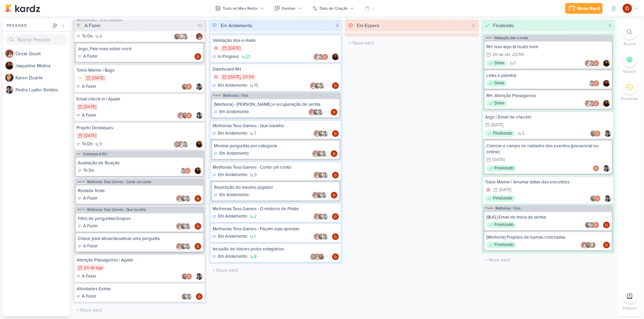 The height and width of the screenshot is (319, 644). I want to click on div: Email check-in | Ajuste, so click(140, 99).